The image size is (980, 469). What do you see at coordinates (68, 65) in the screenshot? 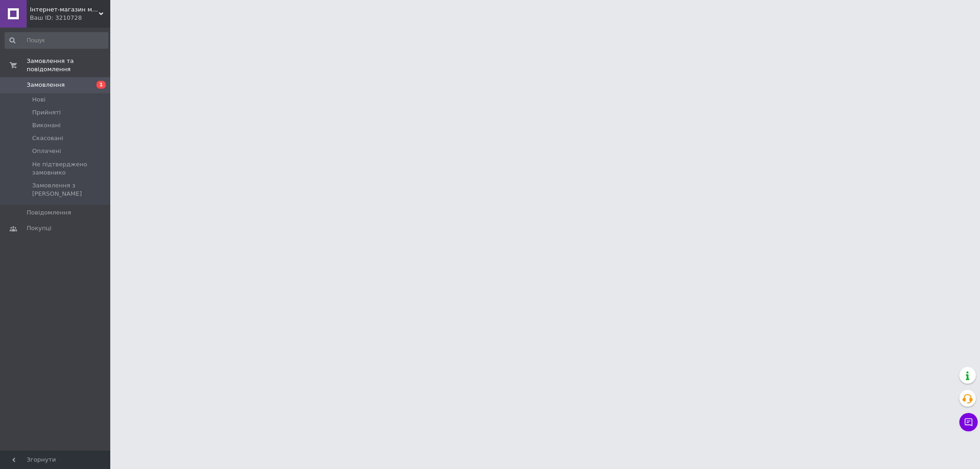
I see `span: Замовлення та повідомлення` at bounding box center [68, 65].